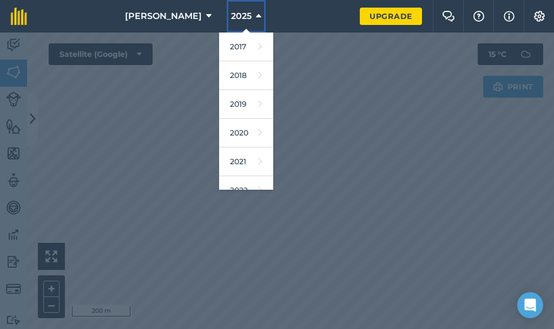 The image size is (554, 329). What do you see at coordinates (246, 190) in the screenshot?
I see `a: 2022` at bounding box center [246, 190].